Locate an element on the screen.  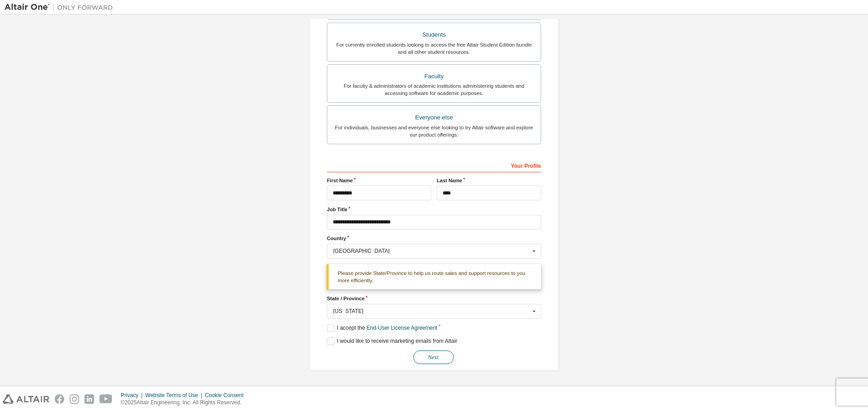
img: youtube.svg is located at coordinates (106, 399).